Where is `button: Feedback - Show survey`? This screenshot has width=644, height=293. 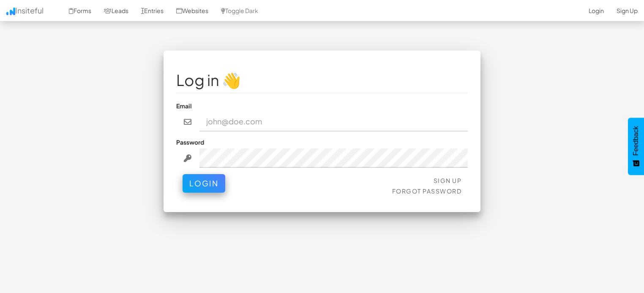
button: Feedback - Show survey is located at coordinates (636, 146).